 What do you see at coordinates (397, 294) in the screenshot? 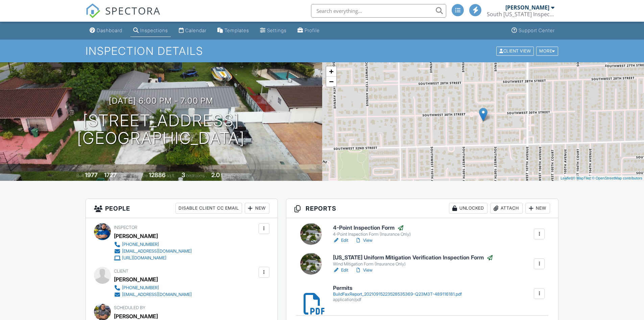
I see `div: BuildFaxReport_20210915223528535369-Q23M3T-489116181.pdf` at bounding box center [397, 294].